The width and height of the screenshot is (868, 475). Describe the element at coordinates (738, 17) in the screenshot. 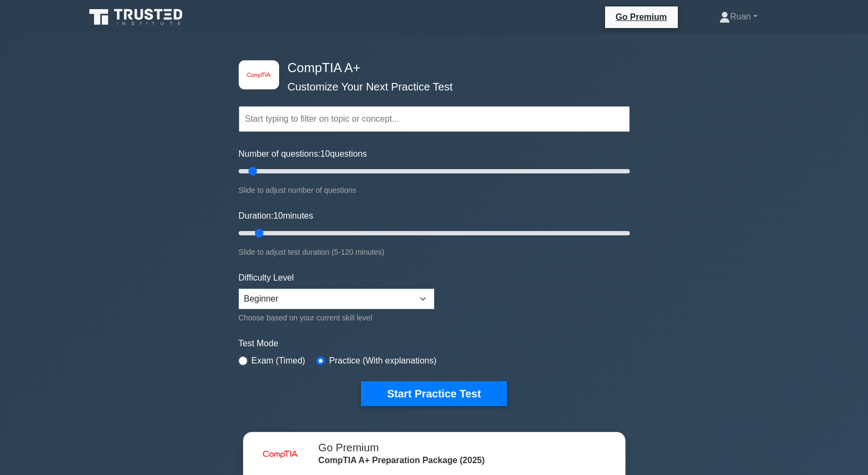

I see `a: Ruan` at that location.